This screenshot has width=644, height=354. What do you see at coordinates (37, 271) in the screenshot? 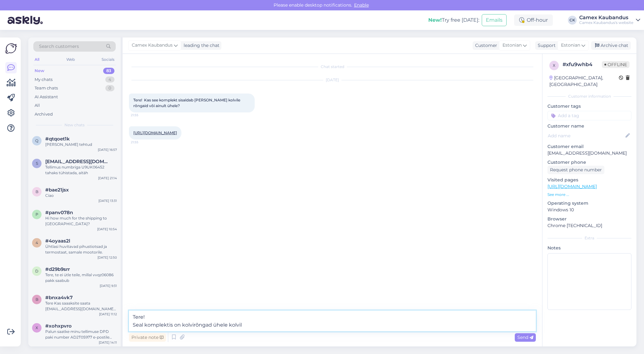
I see `span: d` at bounding box center [37, 271].